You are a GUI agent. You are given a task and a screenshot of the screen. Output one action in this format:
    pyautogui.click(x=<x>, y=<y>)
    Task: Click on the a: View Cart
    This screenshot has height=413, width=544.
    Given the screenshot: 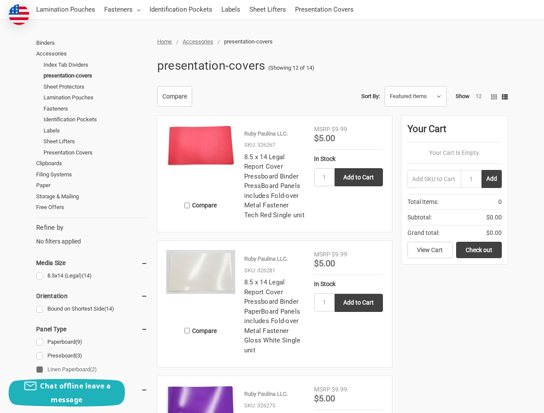 What is the action you would take?
    pyautogui.click(x=430, y=250)
    